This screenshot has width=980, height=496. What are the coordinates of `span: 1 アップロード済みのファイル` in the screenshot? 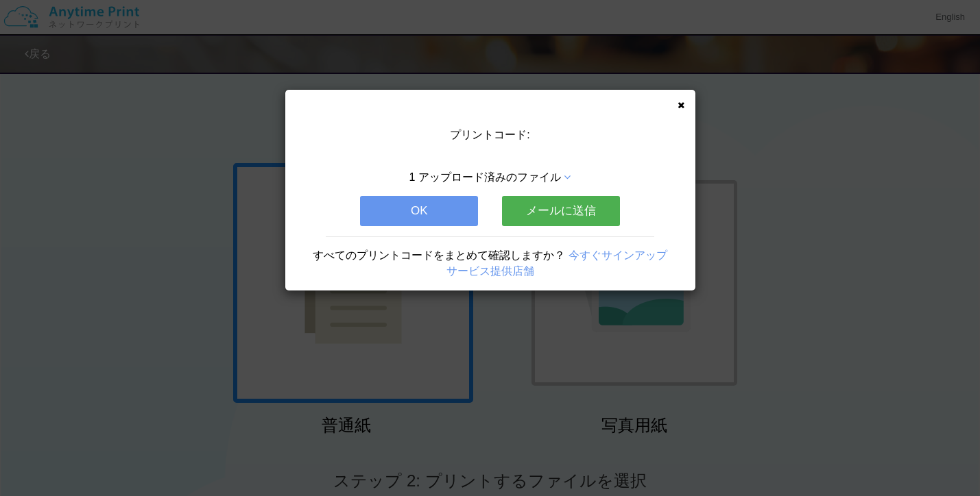 It's located at (485, 177).